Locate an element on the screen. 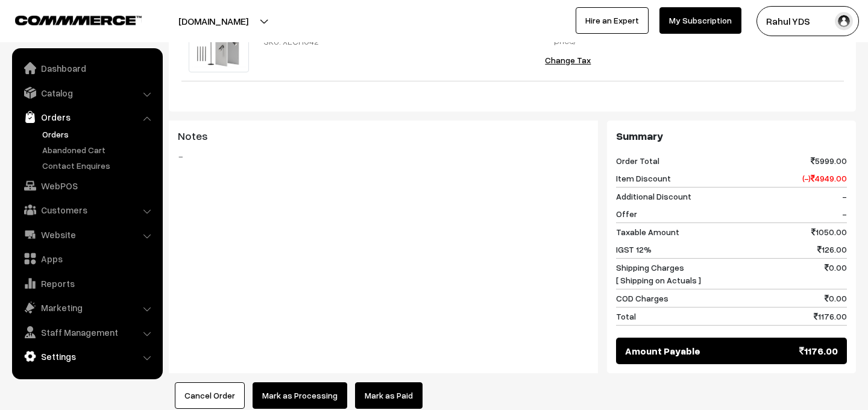 The image size is (868, 410). button: Change Tax is located at coordinates (568, 60).